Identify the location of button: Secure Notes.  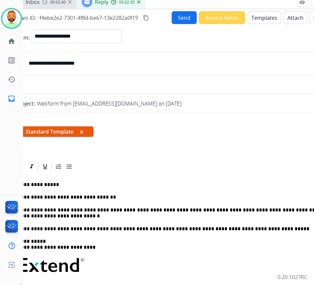
(222, 17).